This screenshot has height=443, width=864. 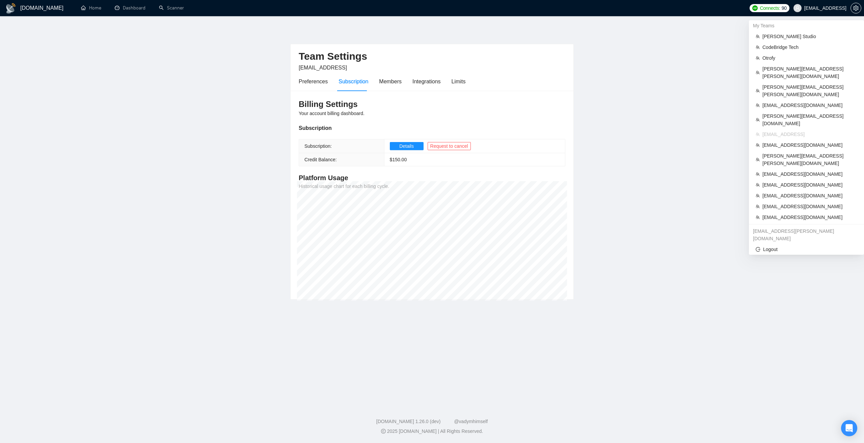 I want to click on button: Details, so click(x=407, y=146).